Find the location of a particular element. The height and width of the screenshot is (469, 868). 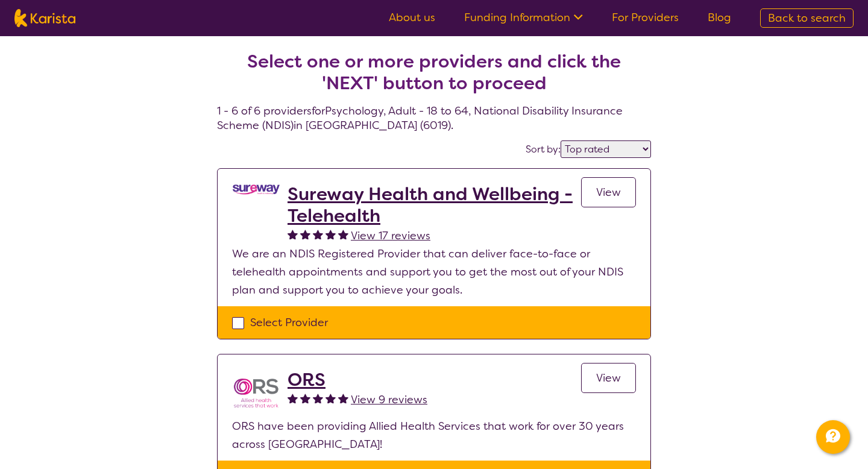

h2: Sureway Health and Wellbeing - Telehealth is located at coordinates (434, 205).